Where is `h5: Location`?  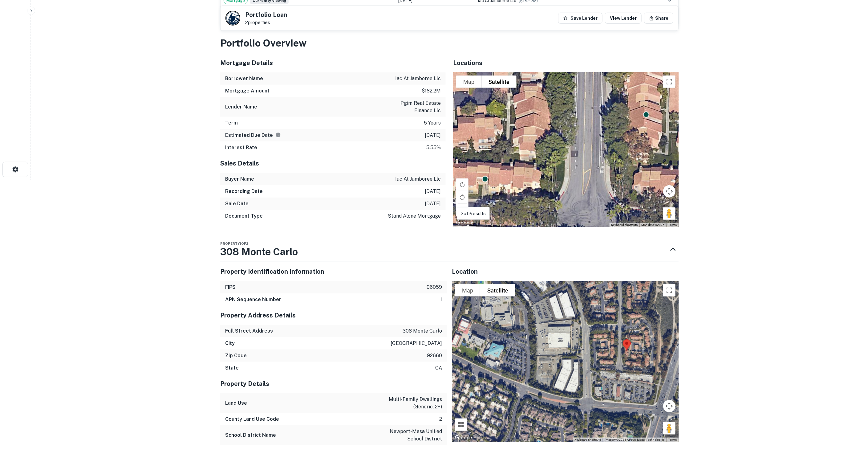
h5: Location is located at coordinates (565, 272).